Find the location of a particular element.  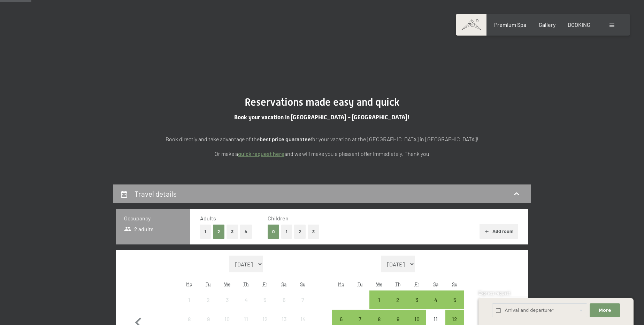

span: More is located at coordinates (605, 310).